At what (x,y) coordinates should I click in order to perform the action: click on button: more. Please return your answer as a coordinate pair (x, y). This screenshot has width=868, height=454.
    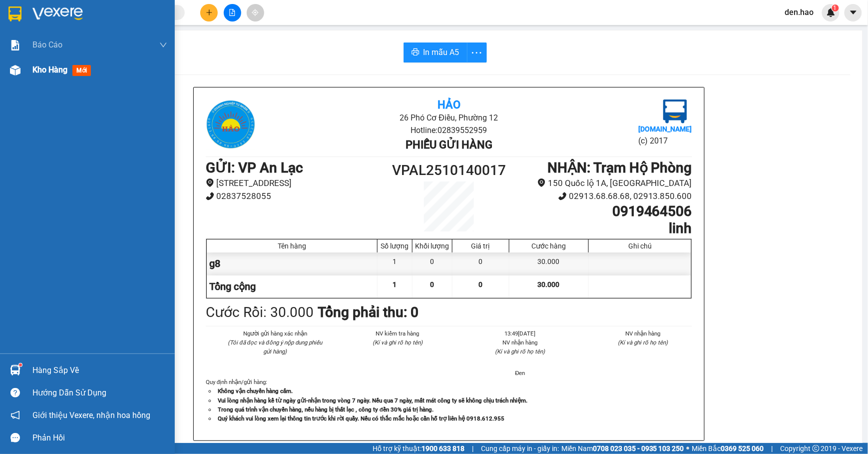
    Looking at the image, I should click on (477, 52).